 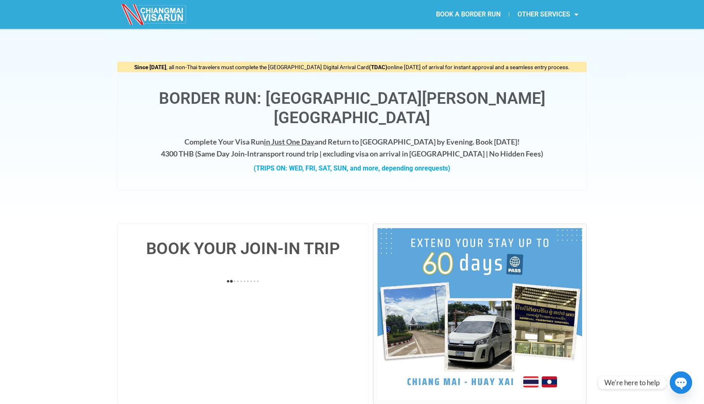 I want to click on nav: Menu, so click(x=470, y=14).